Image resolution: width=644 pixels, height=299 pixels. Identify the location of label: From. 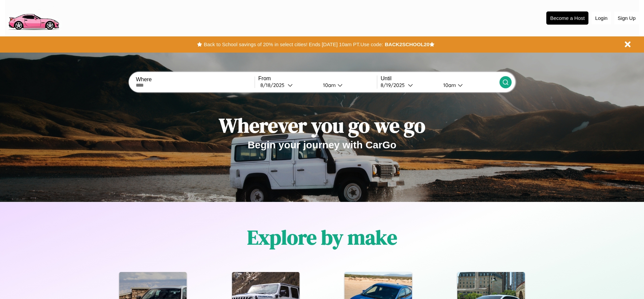
(318, 79).